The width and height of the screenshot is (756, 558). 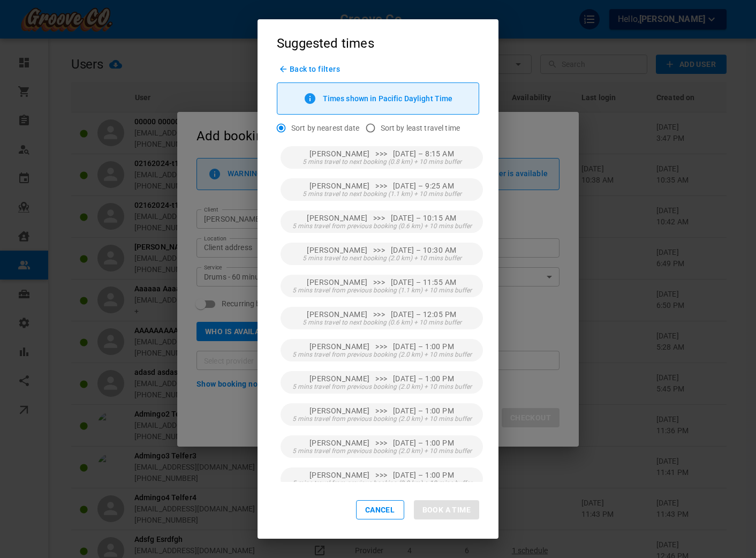 I want to click on span: 5 mins travel to next booking (2.0 km) + 10 mins buffer, so click(x=382, y=258).